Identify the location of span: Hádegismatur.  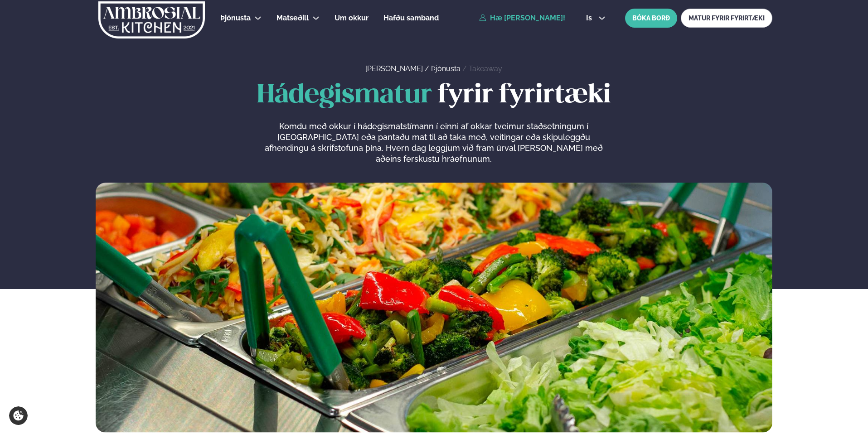
(344, 95).